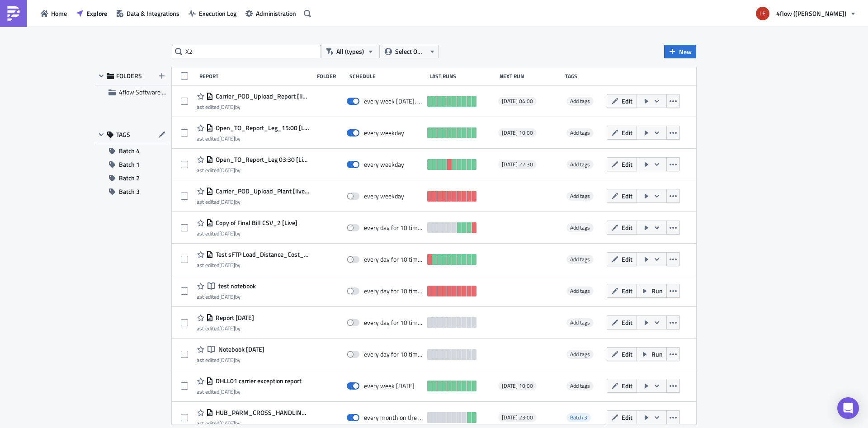  Describe the element at coordinates (132, 192) in the screenshot. I see `button: Batch 3` at that location.